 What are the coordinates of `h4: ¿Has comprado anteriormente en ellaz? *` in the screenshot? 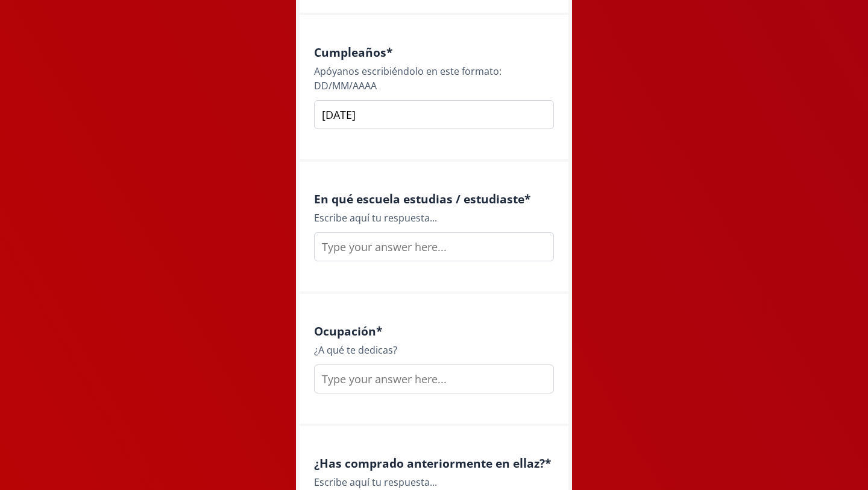 It's located at (434, 463).